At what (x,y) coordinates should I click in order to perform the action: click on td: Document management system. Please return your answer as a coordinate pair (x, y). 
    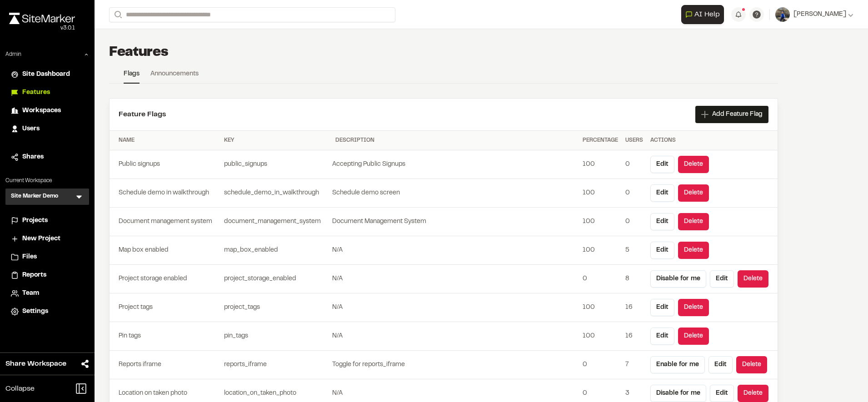
    Looking at the image, I should click on (165, 222).